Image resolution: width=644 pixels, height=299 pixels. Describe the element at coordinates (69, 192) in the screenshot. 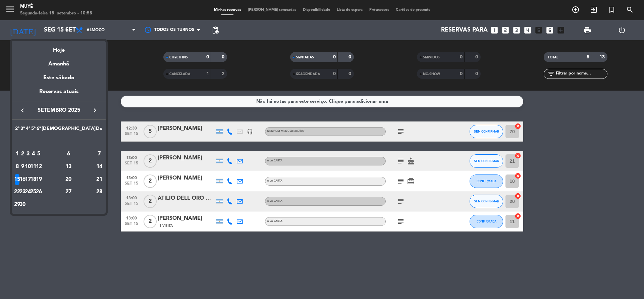

I see `div: 27` at that location.